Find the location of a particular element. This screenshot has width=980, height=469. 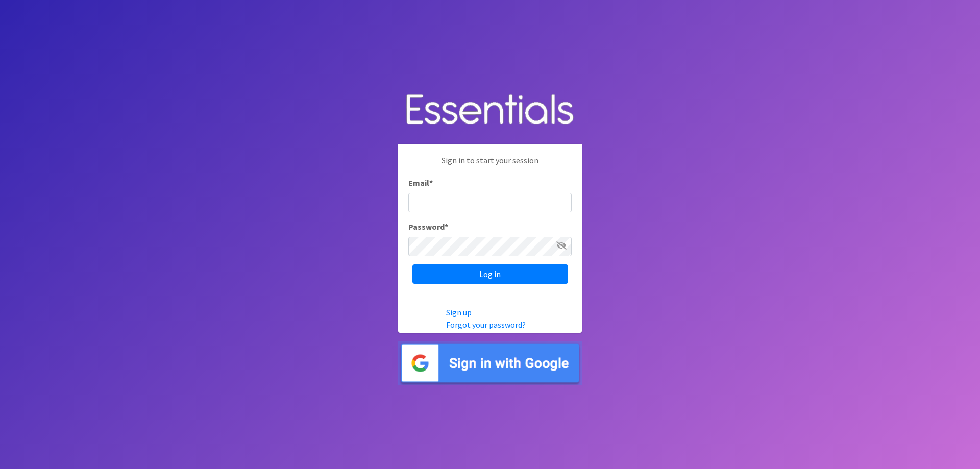

img: Sign in with Google is located at coordinates (490, 363).